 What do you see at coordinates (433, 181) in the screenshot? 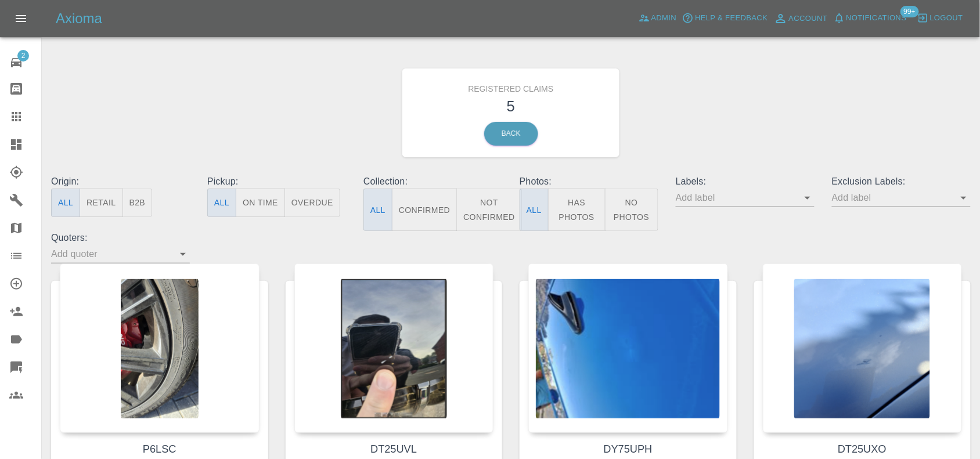
I see `p: Collection:` at bounding box center [433, 181].